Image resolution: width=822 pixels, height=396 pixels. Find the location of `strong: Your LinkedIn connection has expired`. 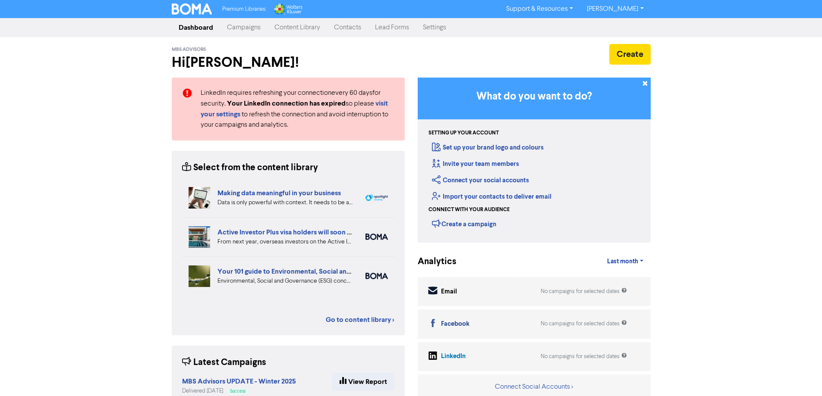

strong: Your LinkedIn connection has expired is located at coordinates (286, 104).